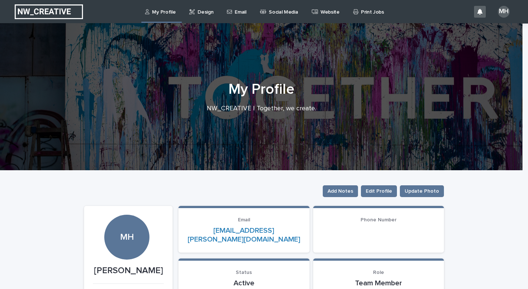  What do you see at coordinates (379, 191) in the screenshot?
I see `button: Edit Profile` at bounding box center [379, 191].